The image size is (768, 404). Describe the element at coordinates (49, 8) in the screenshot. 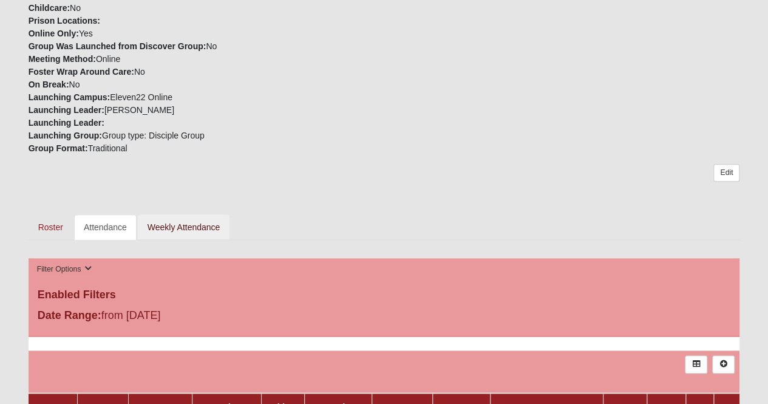

I see `strong: Childcare:` at that location.